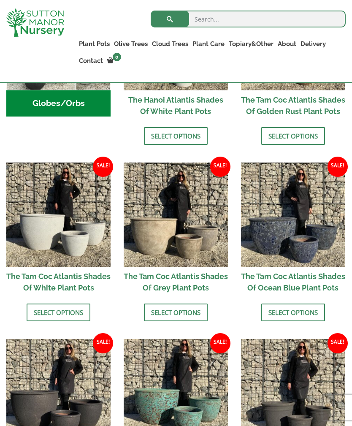  Describe the element at coordinates (58, 103) in the screenshot. I see `h2: Globes/Orbs` at that location.